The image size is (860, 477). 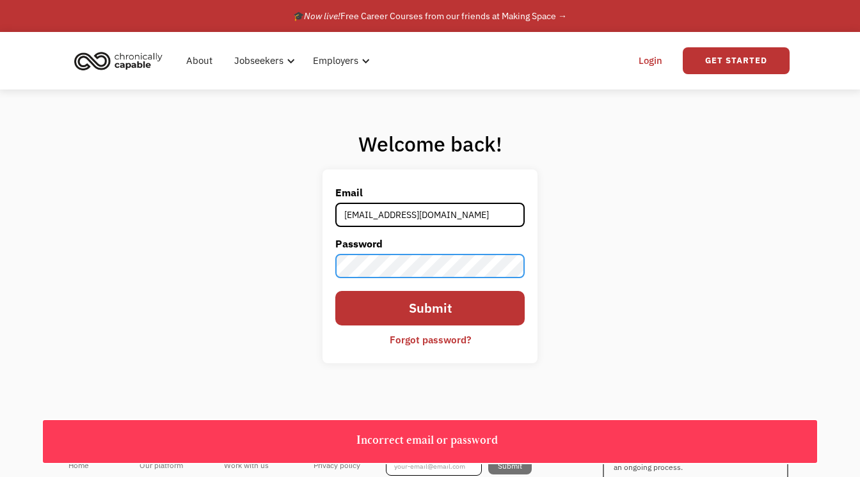 What do you see at coordinates (336, 466) in the screenshot?
I see `div: Privacy policy` at bounding box center [336, 466].